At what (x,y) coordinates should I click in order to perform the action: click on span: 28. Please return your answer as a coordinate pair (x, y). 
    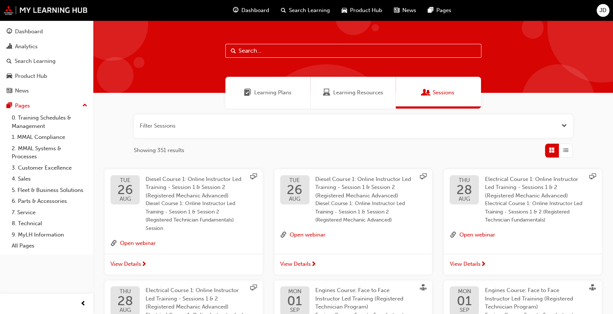
    Looking at the image, I should click on (125, 301).